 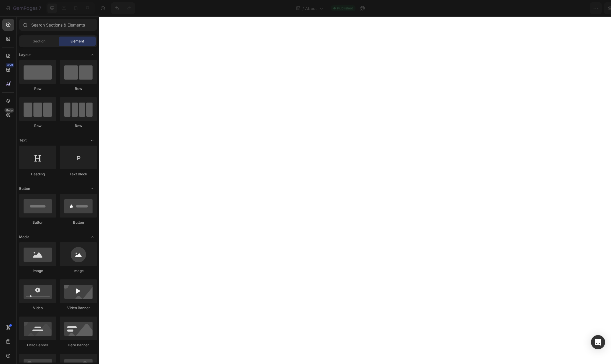 I want to click on span: Published, so click(x=345, y=8).